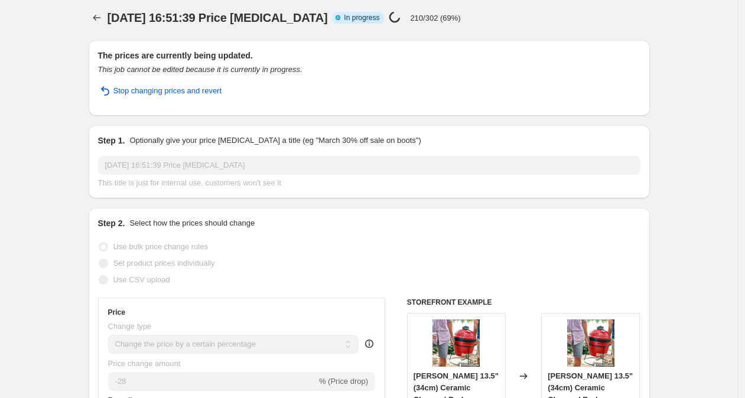 This screenshot has width=745, height=398. I want to click on i: This job cannot be edited because it is currently in progress., so click(200, 69).